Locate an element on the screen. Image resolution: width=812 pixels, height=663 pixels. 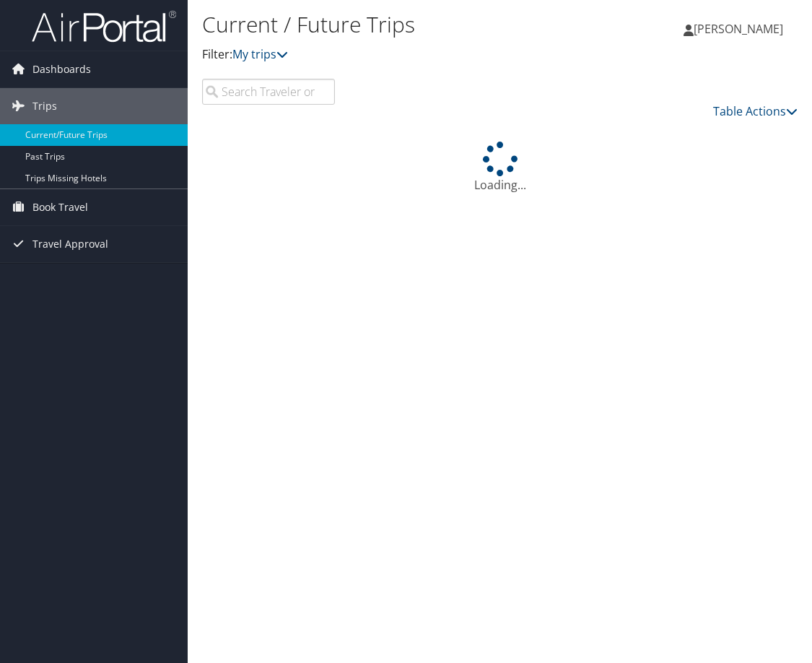
span: Travel Approval is located at coordinates (70, 244).